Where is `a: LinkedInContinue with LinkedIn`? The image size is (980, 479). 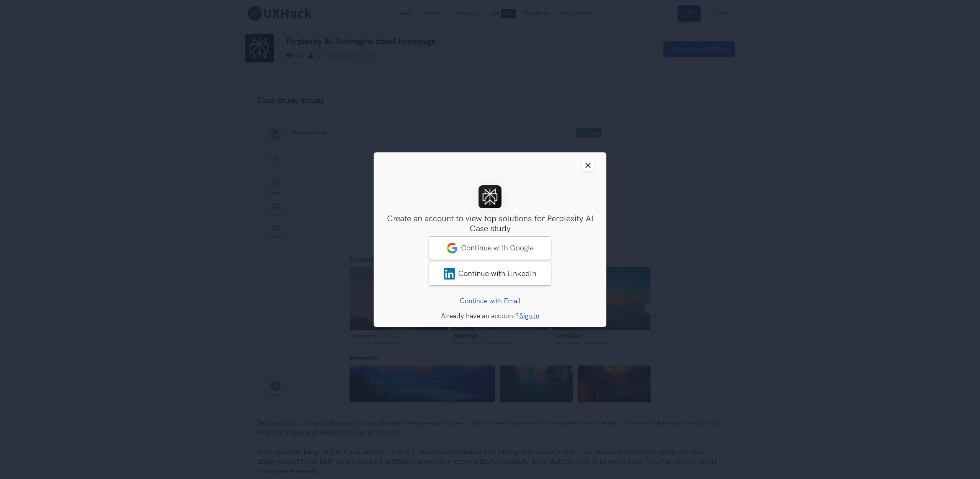 a: LinkedInContinue with LinkedIn is located at coordinates (490, 273).